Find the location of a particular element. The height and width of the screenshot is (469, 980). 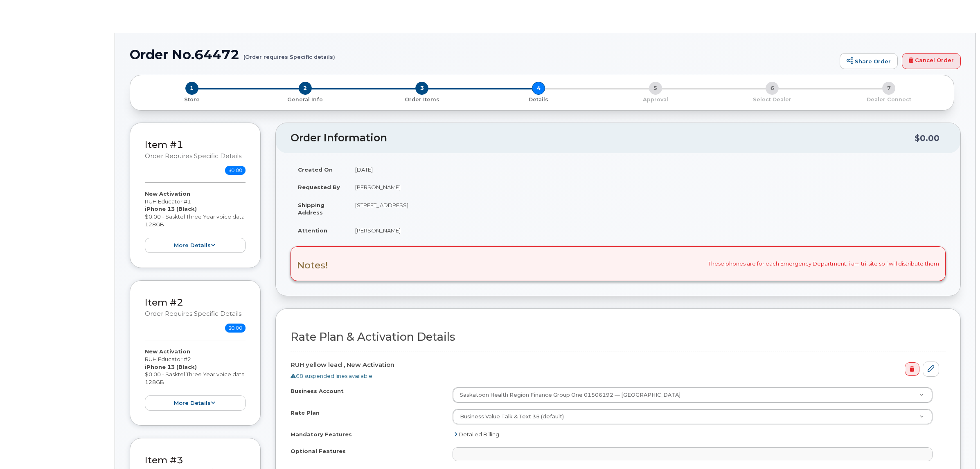

h2: Order Information is located at coordinates (602, 138).